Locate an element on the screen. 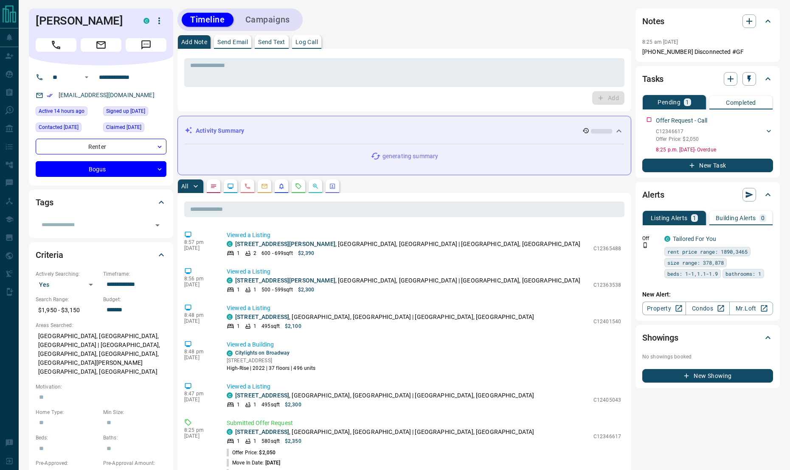 Image resolution: width=790 pixels, height=470 pixels. svg: Emails is located at coordinates (264, 186).